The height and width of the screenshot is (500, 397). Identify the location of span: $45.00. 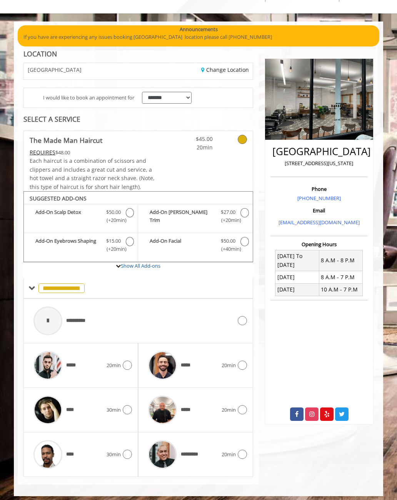
(194, 139).